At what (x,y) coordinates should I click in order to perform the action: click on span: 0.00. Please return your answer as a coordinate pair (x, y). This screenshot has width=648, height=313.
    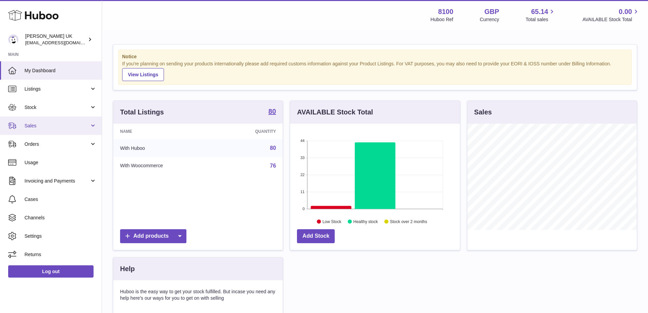
    Looking at the image, I should click on (626, 12).